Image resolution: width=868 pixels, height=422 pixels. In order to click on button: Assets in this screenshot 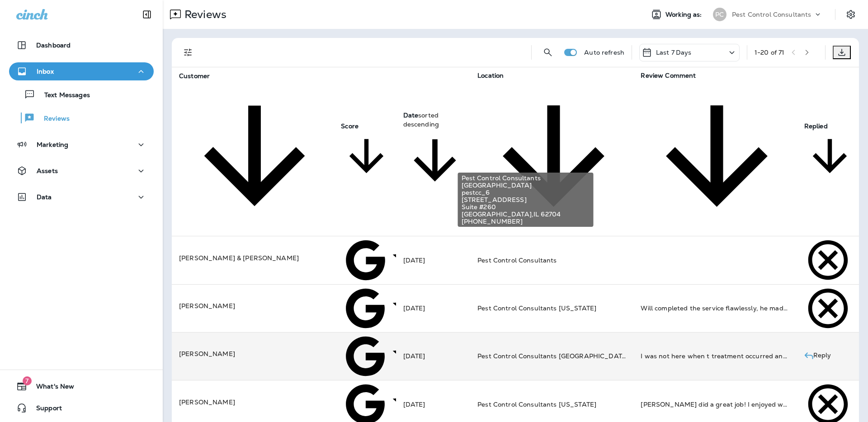, I will do `click(82, 171)`.